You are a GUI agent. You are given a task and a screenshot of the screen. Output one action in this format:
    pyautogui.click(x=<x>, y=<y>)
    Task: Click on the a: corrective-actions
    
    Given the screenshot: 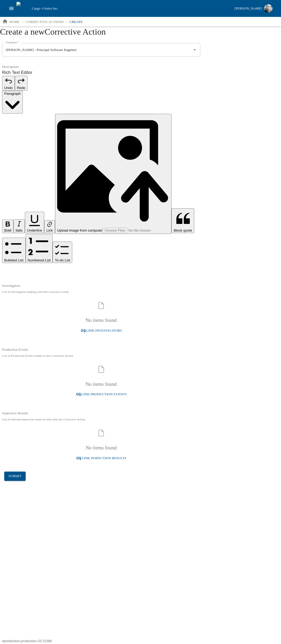 What is the action you would take?
    pyautogui.click(x=44, y=22)
    